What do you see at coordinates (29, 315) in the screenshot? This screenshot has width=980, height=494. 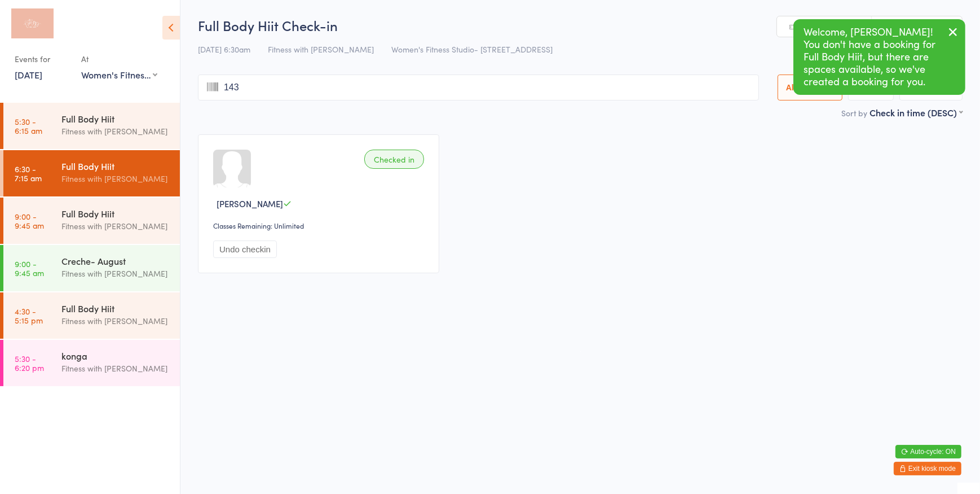 I see `time: 4:30 - 5:15 pm` at bounding box center [29, 315].